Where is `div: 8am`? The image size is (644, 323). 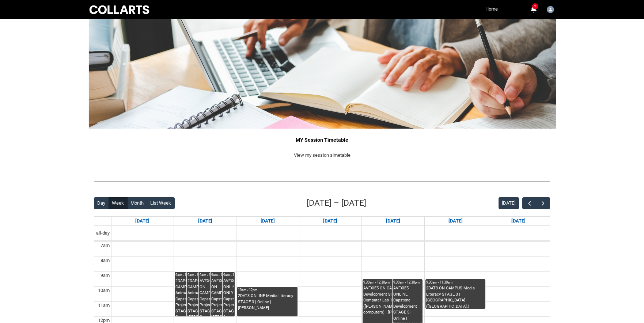 div: 8am is located at coordinates (105, 261).